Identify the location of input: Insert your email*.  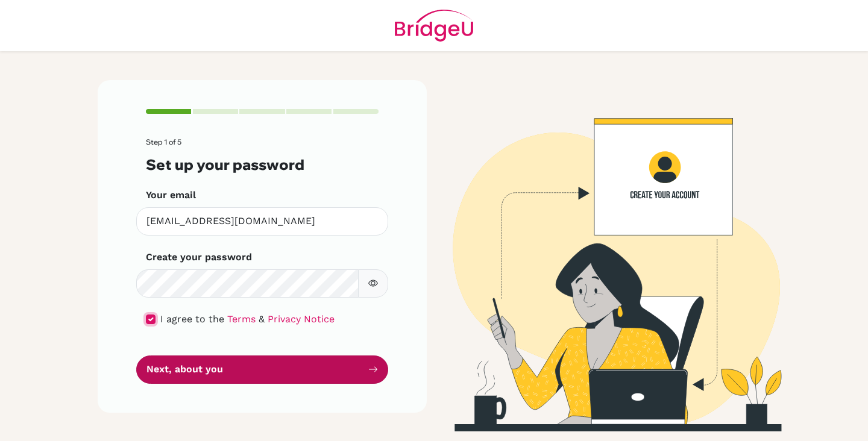
(262, 221).